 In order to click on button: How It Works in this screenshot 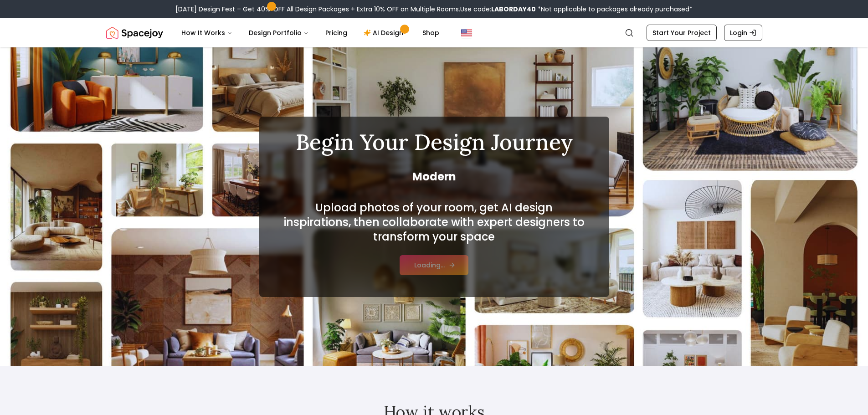, I will do `click(207, 33)`.